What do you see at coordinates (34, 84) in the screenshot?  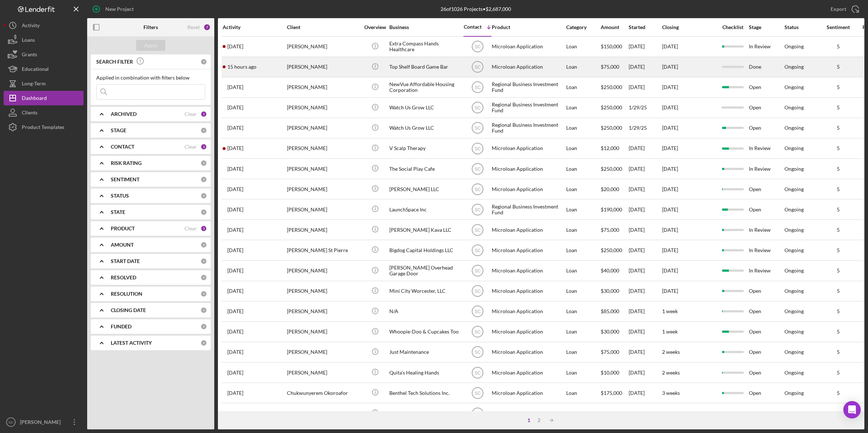 I see `div: Long-Term` at bounding box center [34, 84].